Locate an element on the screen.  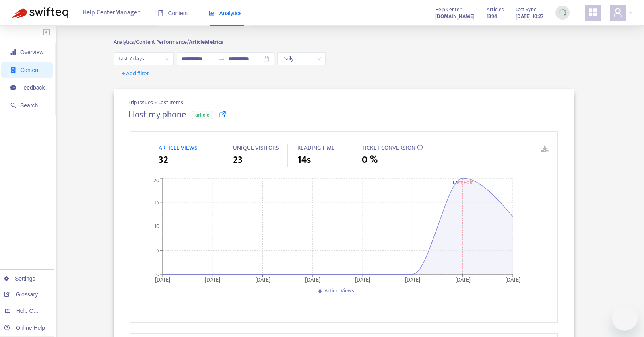
span: appstore is located at coordinates (593, 13).